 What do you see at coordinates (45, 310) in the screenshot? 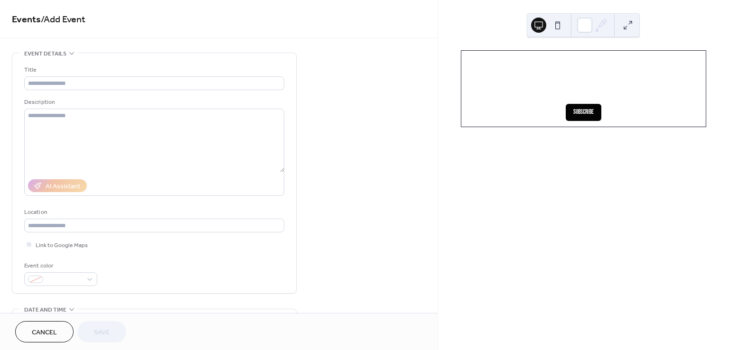
I see `span: Date and time` at bounding box center [45, 310].